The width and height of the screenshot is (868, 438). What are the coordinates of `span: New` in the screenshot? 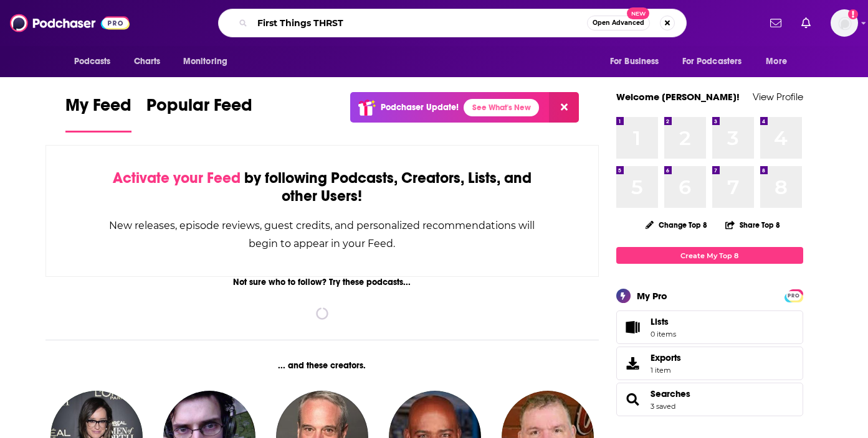 It's located at (638, 13).